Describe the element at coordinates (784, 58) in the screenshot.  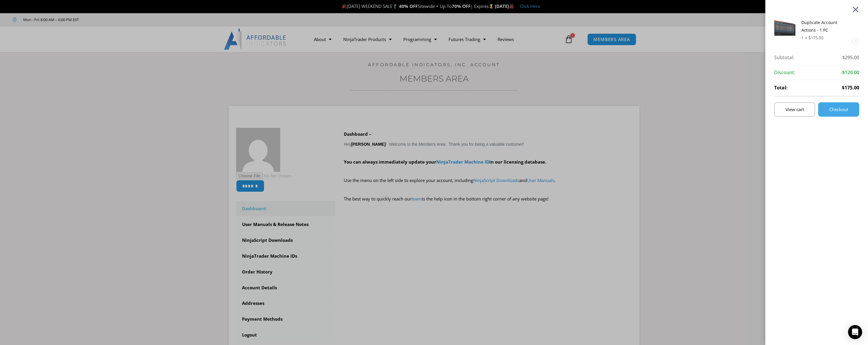
I see `strong: Subtotal:` at that location.